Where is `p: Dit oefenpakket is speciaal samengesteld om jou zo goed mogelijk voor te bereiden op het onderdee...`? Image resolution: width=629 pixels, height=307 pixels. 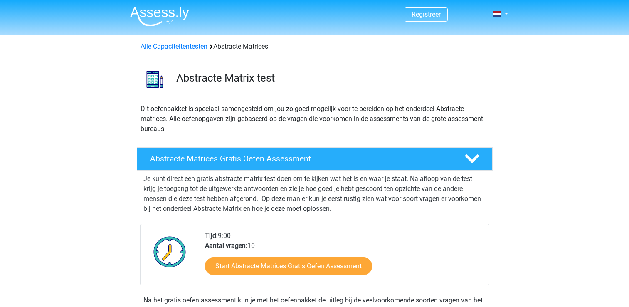 p: Dit oefenpakket is speciaal samengesteld om jou zo goed mogelijk voor te bereiden op het onderdee... is located at coordinates (314, 119).